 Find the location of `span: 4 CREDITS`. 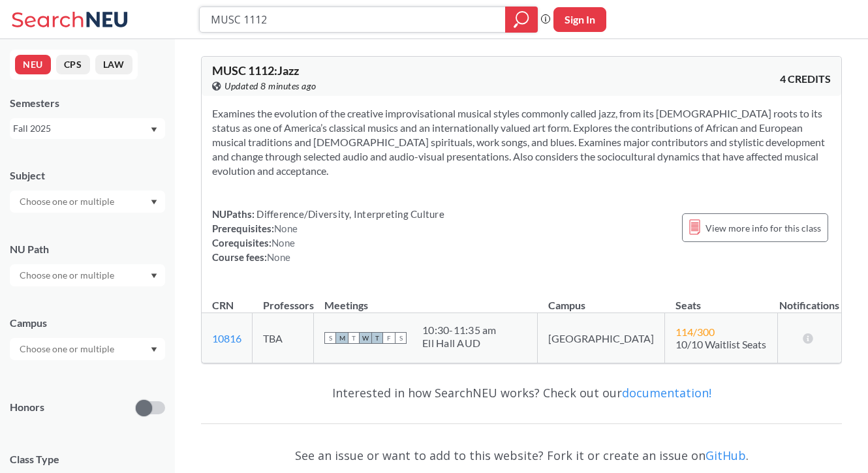

span: 4 CREDITS is located at coordinates (806, 79).